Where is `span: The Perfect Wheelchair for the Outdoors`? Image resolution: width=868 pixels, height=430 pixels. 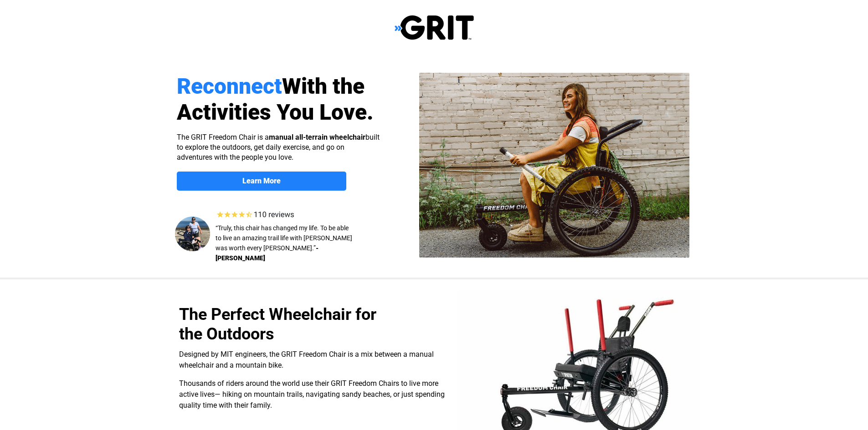 span: The Perfect Wheelchair for the Outdoors is located at coordinates (278, 324).